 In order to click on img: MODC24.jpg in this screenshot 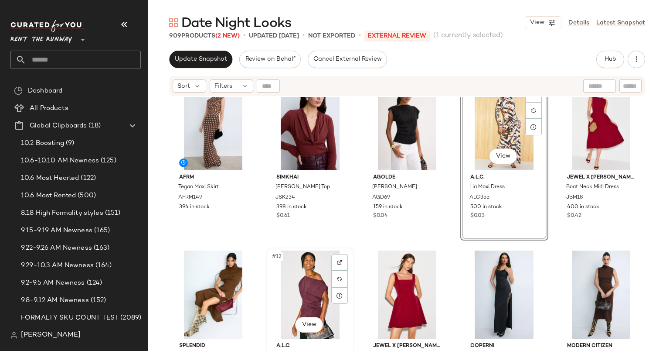, I will do `click(601, 294)`.